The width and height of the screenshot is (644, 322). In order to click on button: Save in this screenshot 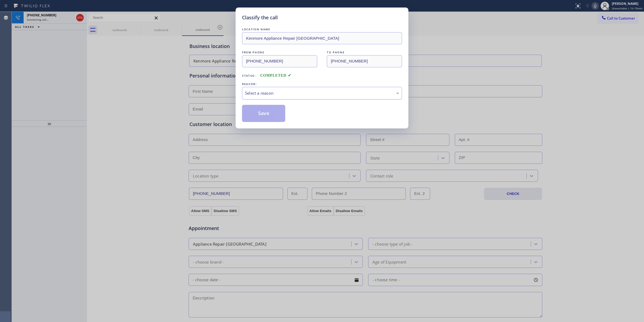, I will do `click(263, 113)`.